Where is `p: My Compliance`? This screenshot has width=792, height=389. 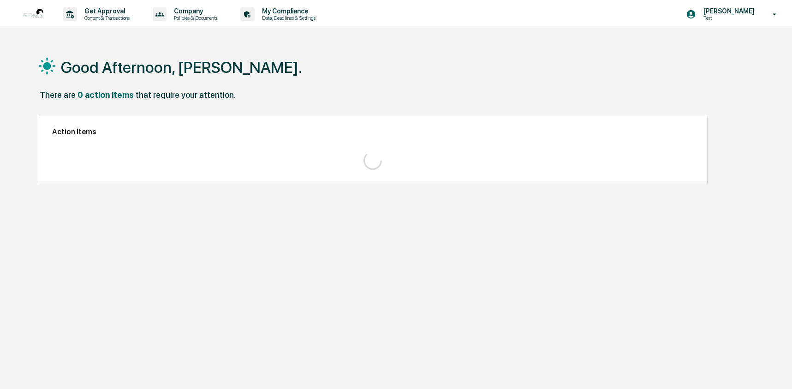
p: My Compliance is located at coordinates (287, 11).